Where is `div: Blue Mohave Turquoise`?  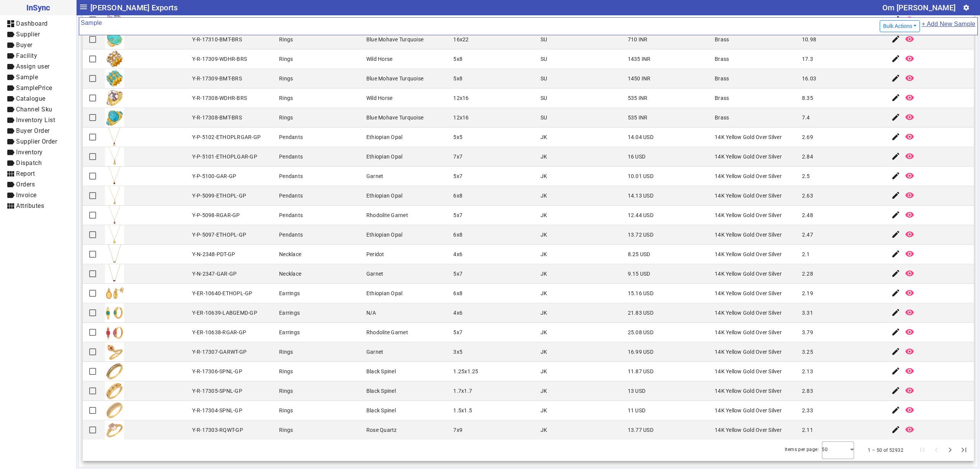
div: Blue Mohave Turquoise is located at coordinates (395, 118).